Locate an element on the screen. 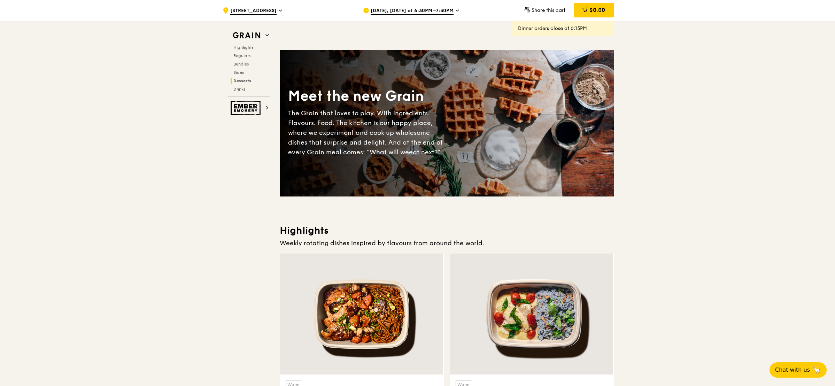  span: Desserts is located at coordinates (242, 81).